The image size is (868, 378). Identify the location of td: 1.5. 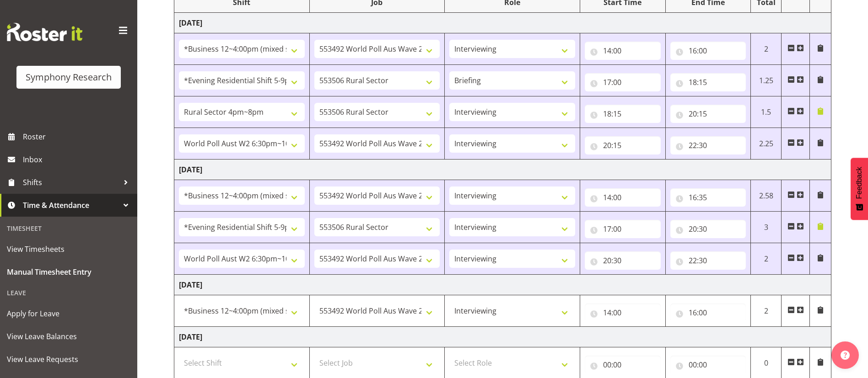
(766, 112).